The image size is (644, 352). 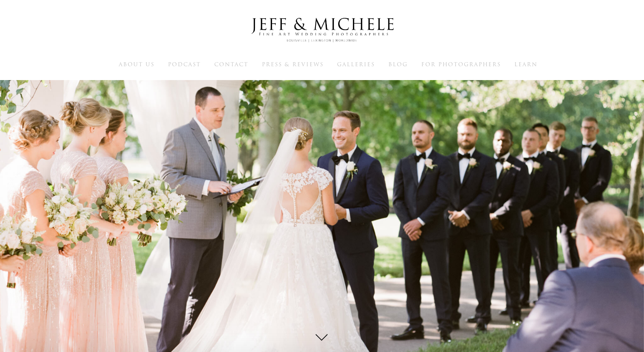 I want to click on span: About Us, so click(x=137, y=64).